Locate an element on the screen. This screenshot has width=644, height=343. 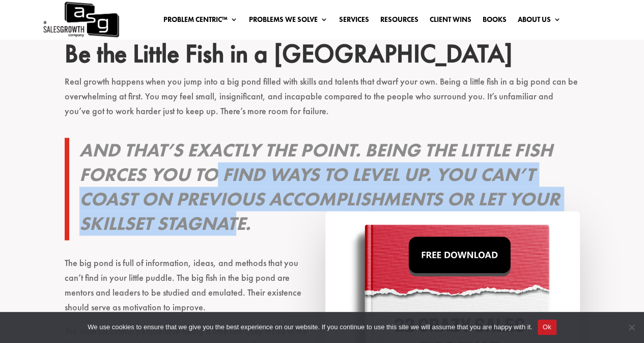
button: Ok is located at coordinates (546, 327).